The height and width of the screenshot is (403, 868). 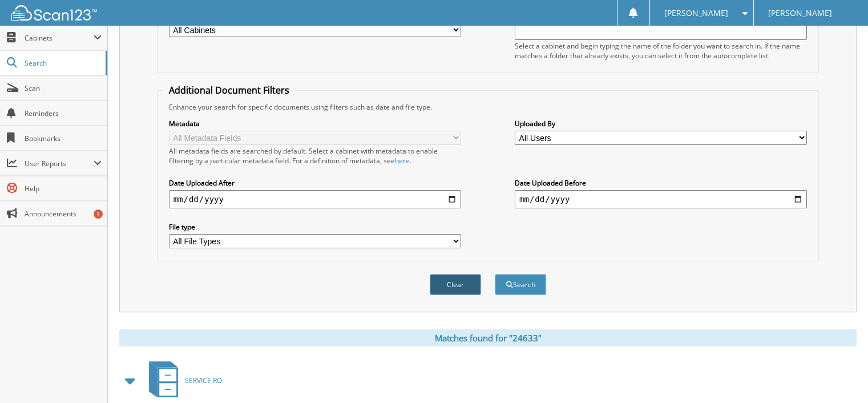 What do you see at coordinates (661, 51) in the screenshot?
I see `div: Select a cabinet and begin typing the name of the folder you want to search in. If the name match...` at bounding box center [661, 51].